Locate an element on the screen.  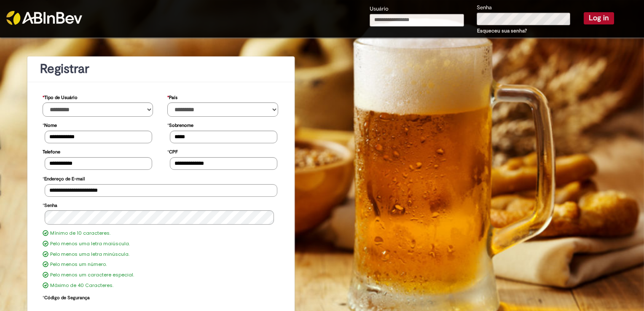
label: Nome is located at coordinates (50, 124).